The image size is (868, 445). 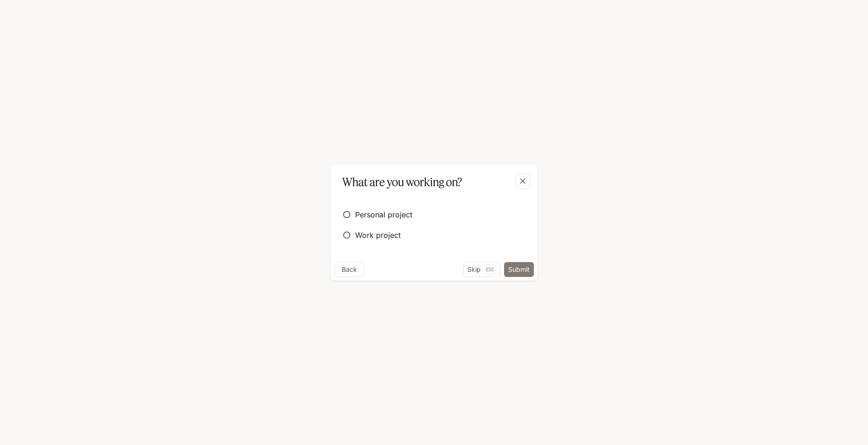 I want to click on span: Work project, so click(x=378, y=235).